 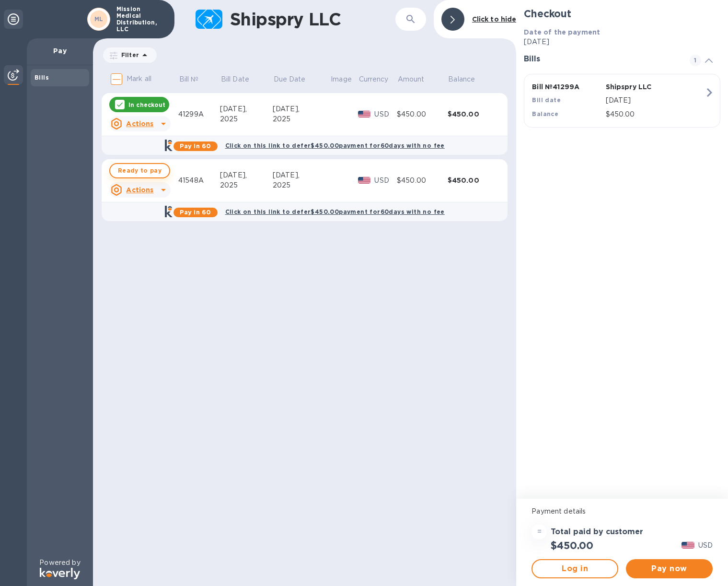 I want to click on span: Ready to pay, so click(x=139, y=170).